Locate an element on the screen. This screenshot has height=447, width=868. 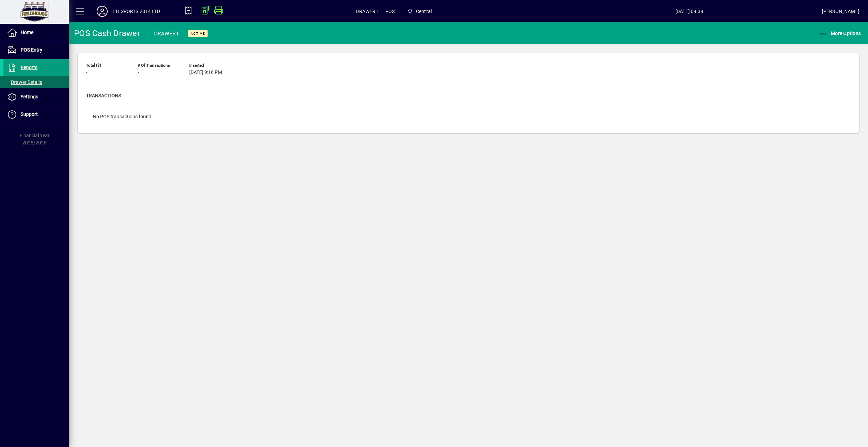
button: More Options is located at coordinates (840, 34).